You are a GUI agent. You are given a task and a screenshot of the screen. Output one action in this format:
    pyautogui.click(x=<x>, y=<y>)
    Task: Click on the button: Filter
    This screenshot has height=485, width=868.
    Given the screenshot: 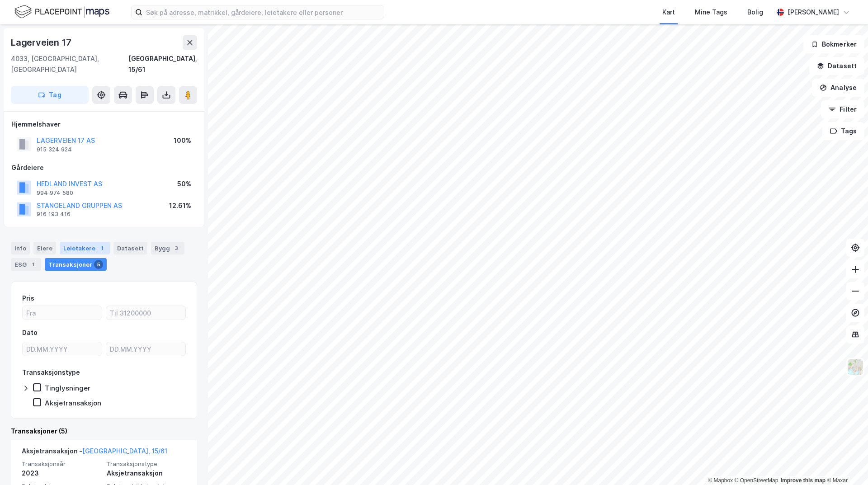 What is the action you would take?
    pyautogui.click(x=843, y=109)
    